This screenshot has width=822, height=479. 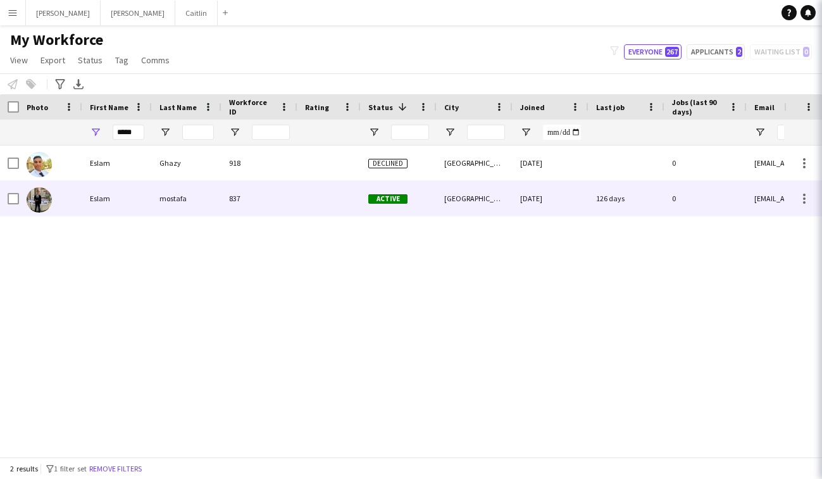 What do you see at coordinates (37, 107) in the screenshot?
I see `span: Photo` at bounding box center [37, 107].